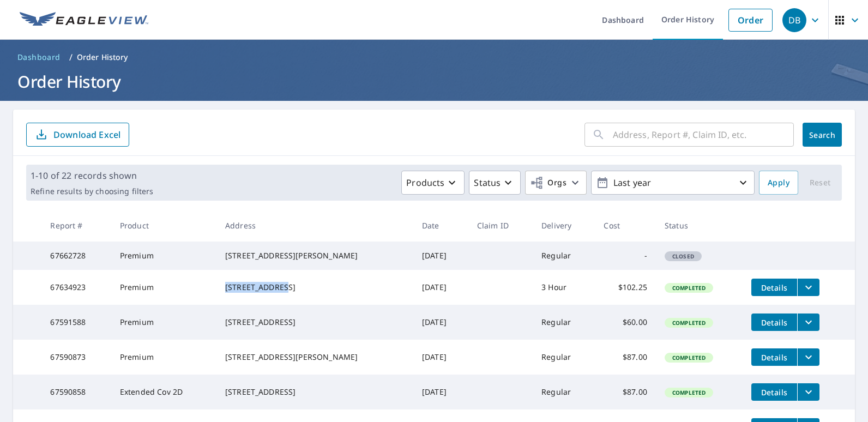 Image resolution: width=868 pixels, height=422 pixels. What do you see at coordinates (76, 357) in the screenshot?
I see `td: 67590873` at bounding box center [76, 357].